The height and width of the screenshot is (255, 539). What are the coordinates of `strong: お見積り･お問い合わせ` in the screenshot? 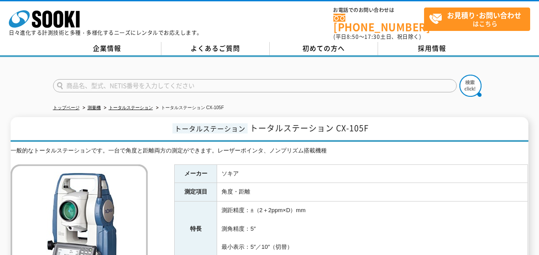 It's located at (484, 15).